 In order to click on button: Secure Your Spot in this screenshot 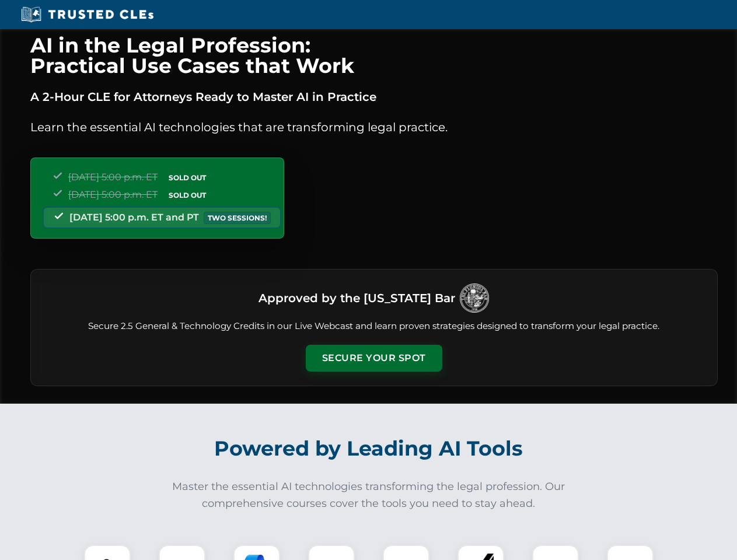, I will do `click(374, 358)`.